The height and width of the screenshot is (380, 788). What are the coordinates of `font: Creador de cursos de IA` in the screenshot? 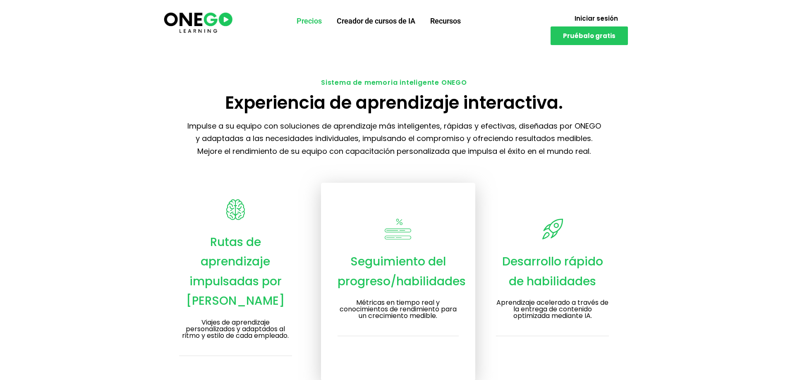 It's located at (376, 21).